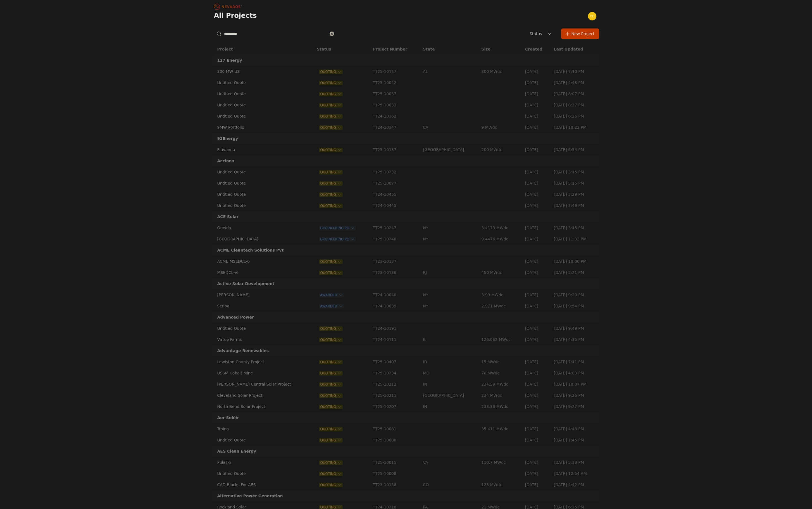 The image size is (812, 509). Describe the element at coordinates (406, 161) in the screenshot. I see `td: Acciona` at that location.